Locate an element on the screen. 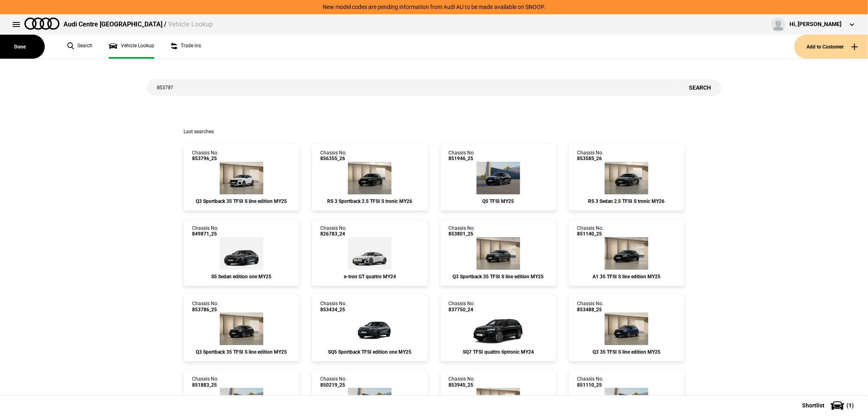  a: Trade ins is located at coordinates (186, 46).